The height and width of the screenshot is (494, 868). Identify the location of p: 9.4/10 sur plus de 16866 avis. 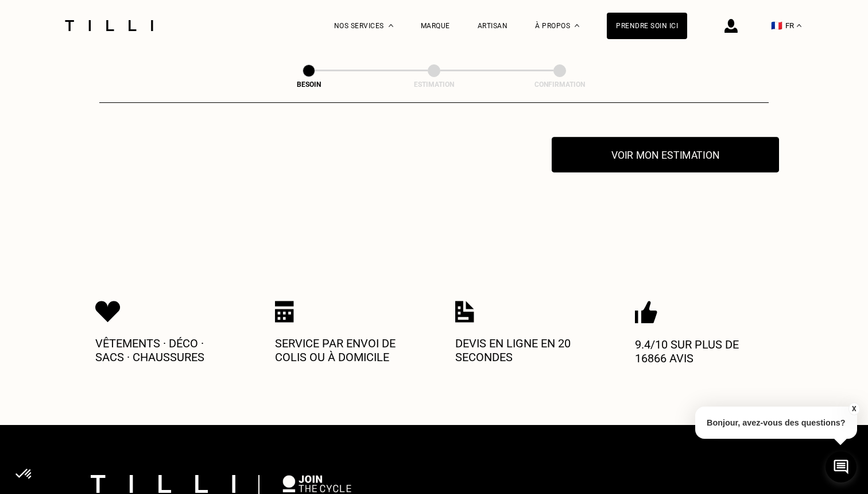
(704, 352).